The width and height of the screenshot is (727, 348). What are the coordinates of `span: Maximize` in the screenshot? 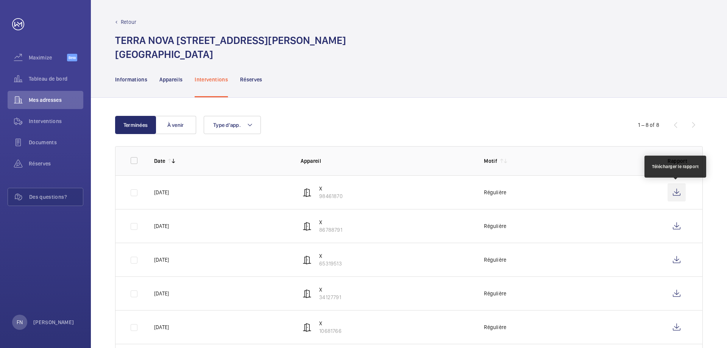 It's located at (48, 58).